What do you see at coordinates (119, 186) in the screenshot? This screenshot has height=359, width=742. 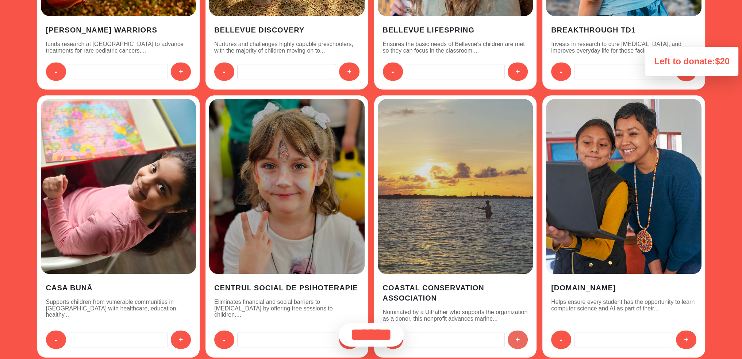 I see `img: 673a43b8-5a4c-48dd-a40e-c5046cdf1150.jpg` at bounding box center [119, 186].